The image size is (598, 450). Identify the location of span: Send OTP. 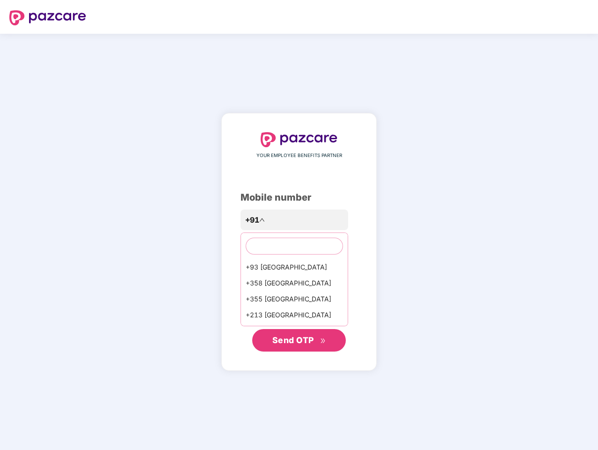
(293, 339).